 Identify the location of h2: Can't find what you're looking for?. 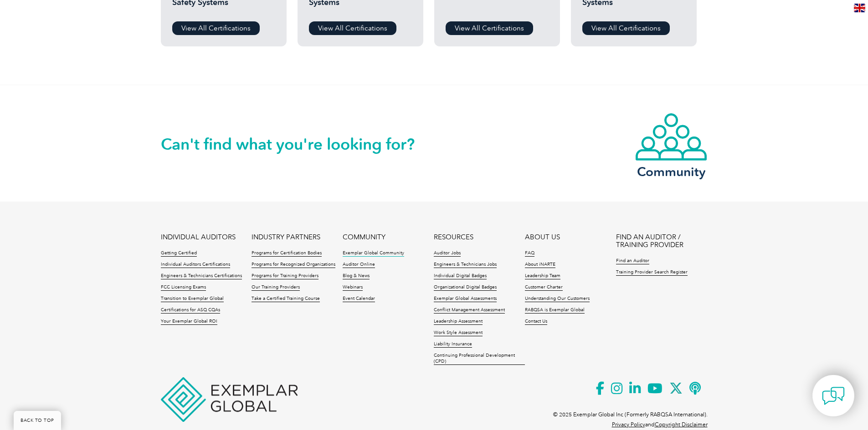
(298, 145).